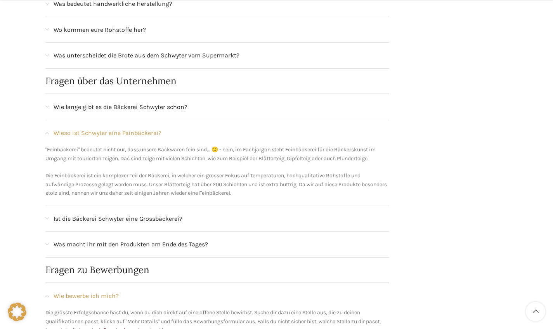  What do you see at coordinates (86, 296) in the screenshot?
I see `span: Wie bewerbe ich mich?` at bounding box center [86, 296].